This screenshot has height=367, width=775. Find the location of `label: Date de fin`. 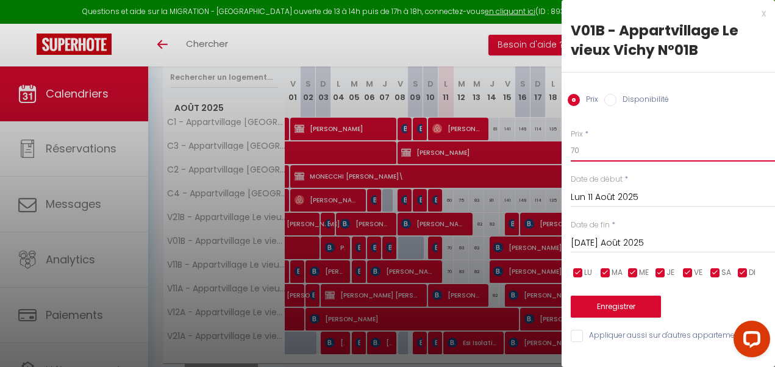

label: Date de fin is located at coordinates (591, 225).